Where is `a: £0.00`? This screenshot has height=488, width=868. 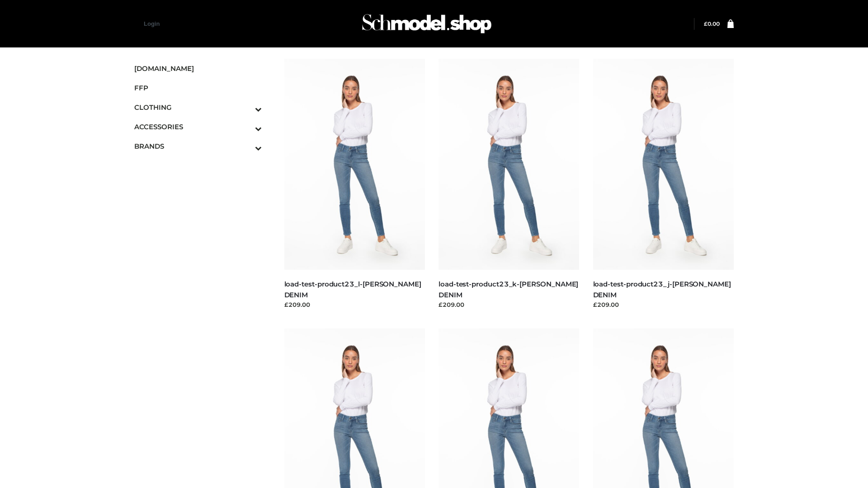 a: £0.00 is located at coordinates (712, 23).